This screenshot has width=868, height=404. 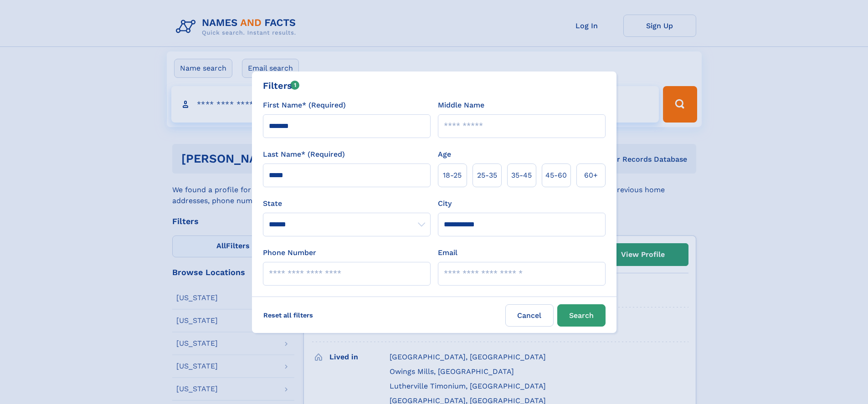 What do you see at coordinates (445, 203) in the screenshot?
I see `label: City` at bounding box center [445, 203].